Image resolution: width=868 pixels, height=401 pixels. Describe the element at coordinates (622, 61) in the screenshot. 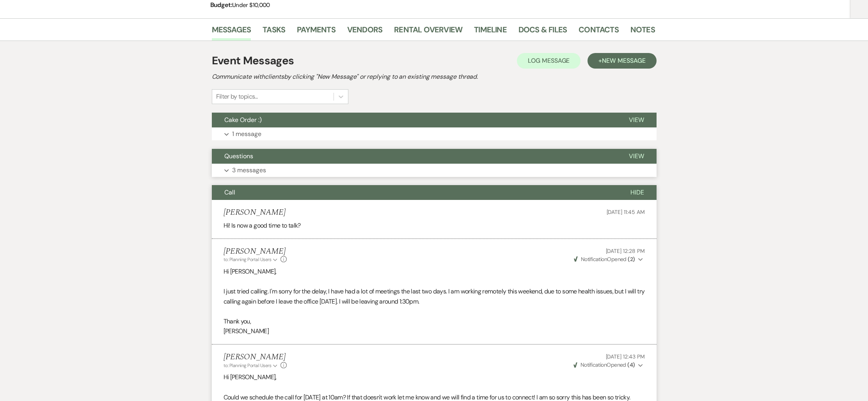

I see `button: +New Message` at that location.